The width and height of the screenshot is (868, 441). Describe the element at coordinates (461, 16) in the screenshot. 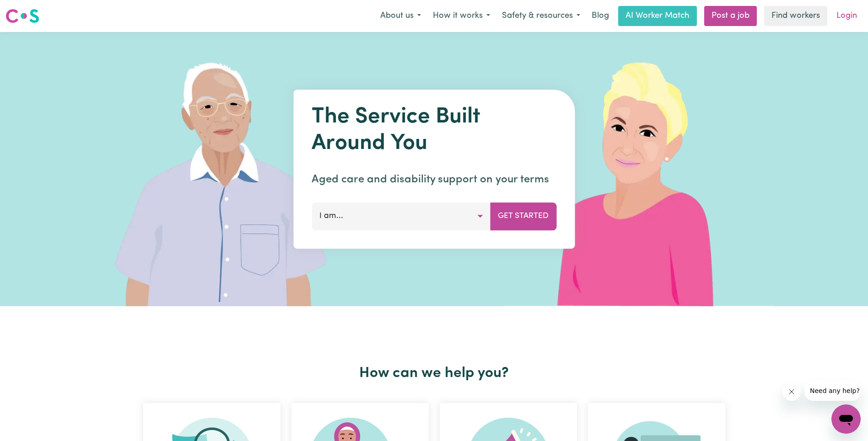

I see `button: How it works` at that location.